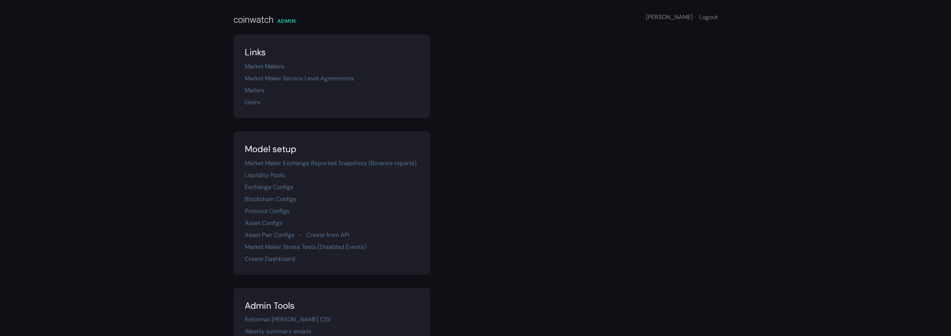 The image size is (951, 336). Describe the element at coordinates (708, 17) in the screenshot. I see `a: Logout` at that location.